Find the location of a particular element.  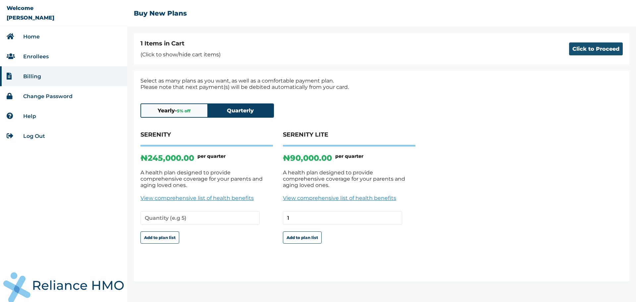

p: ₦ 90,000.00 is located at coordinates (307, 158).